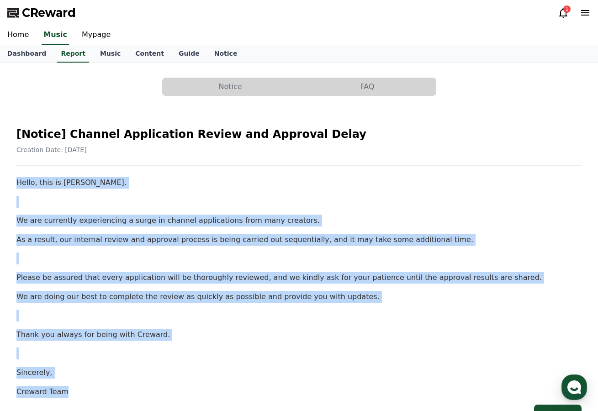 The width and height of the screenshot is (598, 411). Describe the element at coordinates (42, 13) in the screenshot. I see `a: CReward` at that location.